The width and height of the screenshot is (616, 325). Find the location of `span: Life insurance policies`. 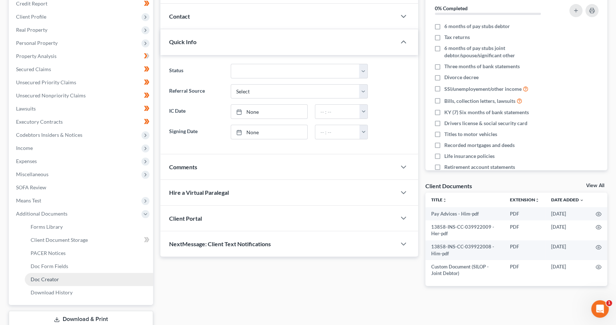

span: Life insurance policies is located at coordinates (469, 156).